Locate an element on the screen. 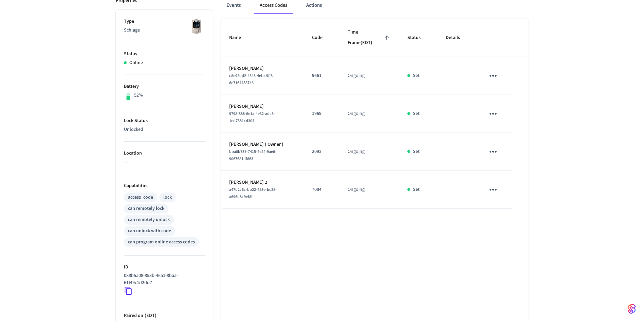 This screenshot has width=644, height=321. span: ( EDT ) is located at coordinates (150, 316).